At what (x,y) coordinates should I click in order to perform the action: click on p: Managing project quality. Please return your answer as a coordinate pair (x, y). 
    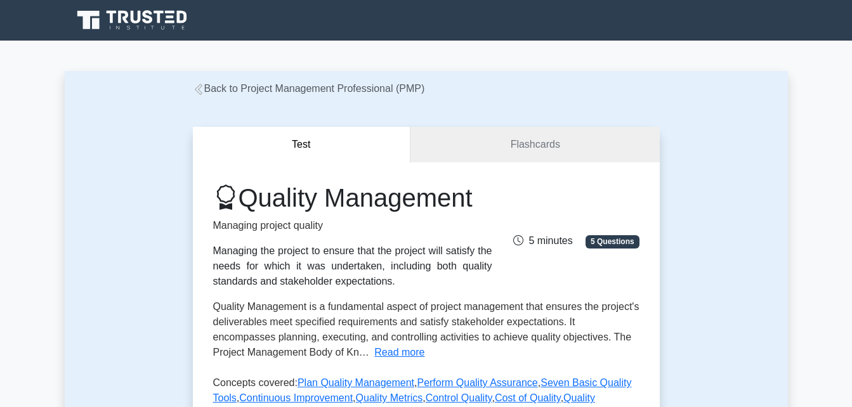
    Looking at the image, I should click on (353, 226).